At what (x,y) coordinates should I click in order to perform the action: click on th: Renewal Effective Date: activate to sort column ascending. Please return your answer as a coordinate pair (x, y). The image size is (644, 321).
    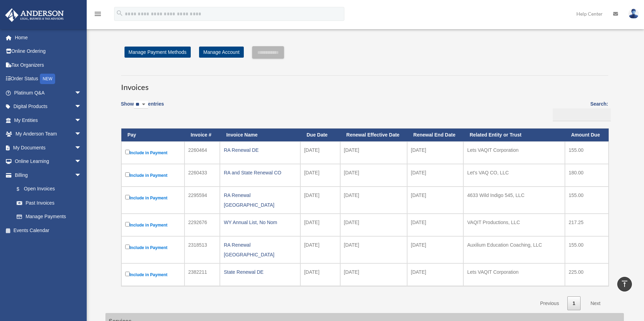
    Looking at the image, I should click on (373, 135).